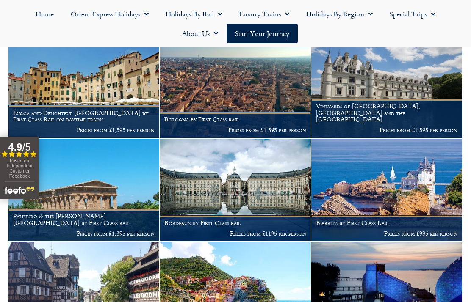 This screenshot has width=471, height=302. What do you see at coordinates (339, 14) in the screenshot?
I see `a: Holidays by Region` at bounding box center [339, 14].